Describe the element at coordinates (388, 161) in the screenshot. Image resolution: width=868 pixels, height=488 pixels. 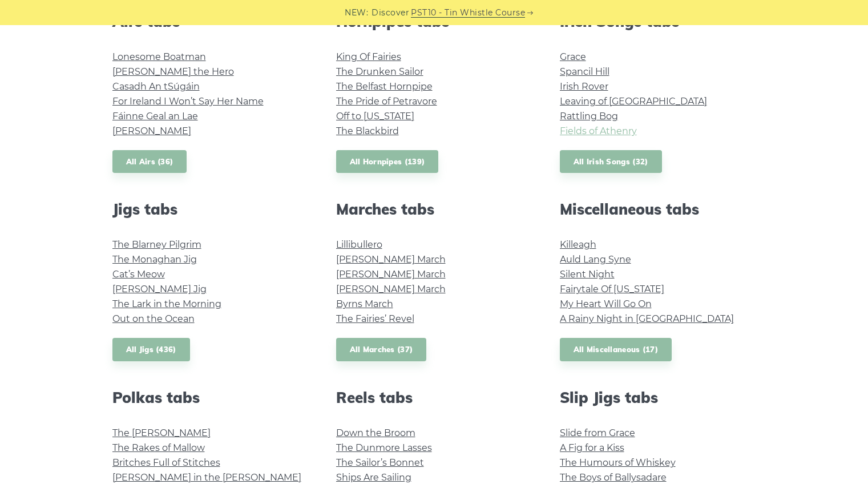
I see `a: All Hornpipes (139)` at that location.